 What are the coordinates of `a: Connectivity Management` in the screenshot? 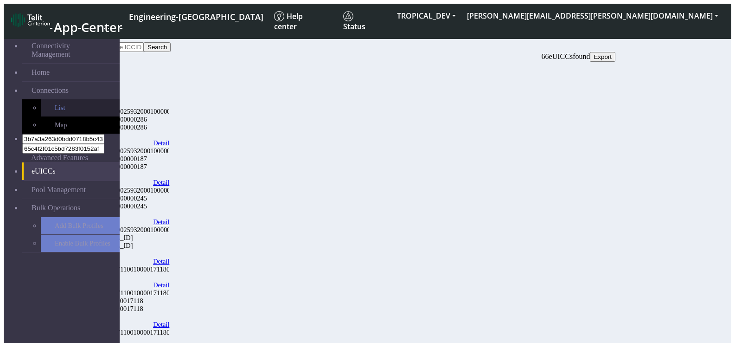 It's located at (71, 50).